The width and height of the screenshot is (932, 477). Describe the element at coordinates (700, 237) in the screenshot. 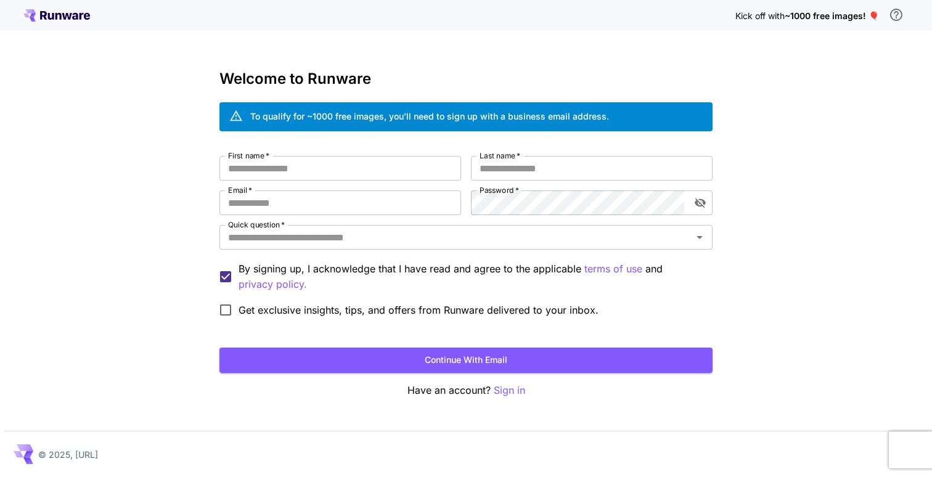

I see `button: Open` at that location.